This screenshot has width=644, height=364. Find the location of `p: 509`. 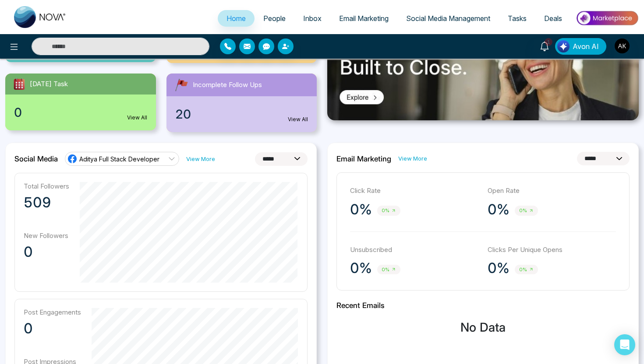

p: 509 is located at coordinates (46, 203).